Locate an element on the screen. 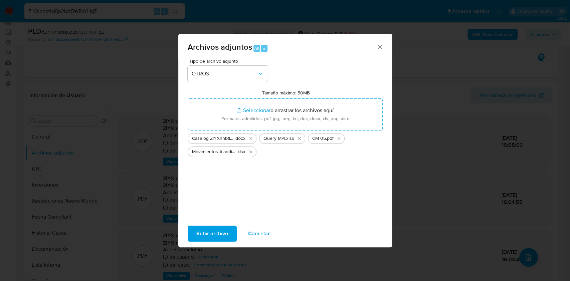 Image resolution: width=570 pixels, height=281 pixels. span: .docx is located at coordinates (240, 139).